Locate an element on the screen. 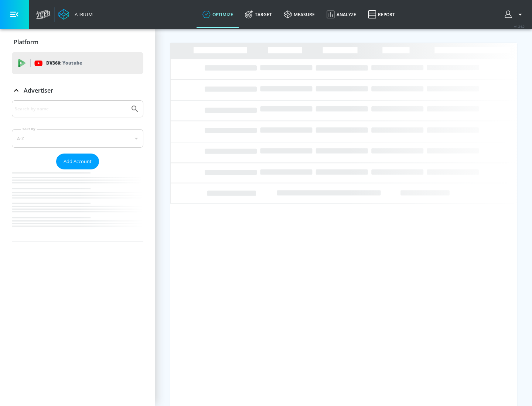 The image size is (532, 406). div: Platform is located at coordinates (78, 42).